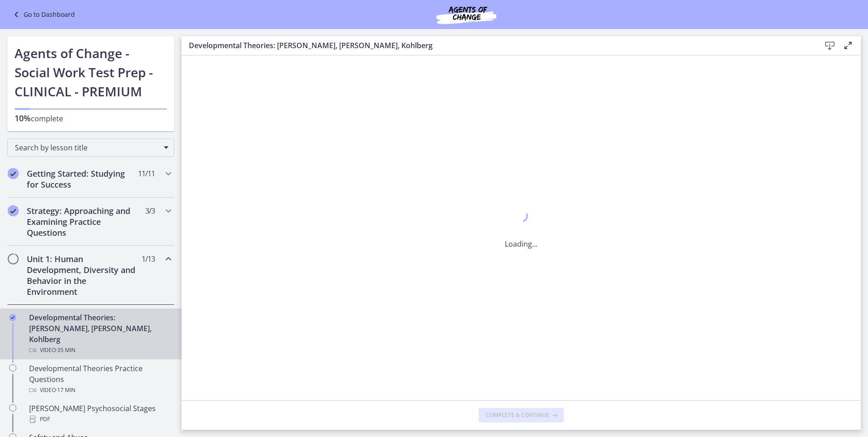 Image resolution: width=868 pixels, height=437 pixels. Describe the element at coordinates (65, 390) in the screenshot. I see `span: · 17 min` at that location.